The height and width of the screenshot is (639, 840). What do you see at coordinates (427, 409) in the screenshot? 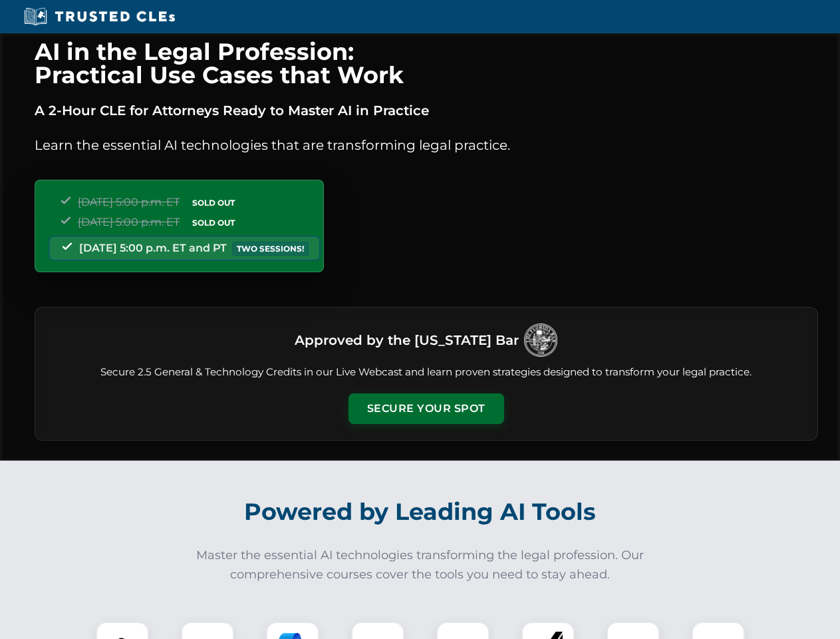
I see `button: Secure Your Spot` at bounding box center [427, 409].